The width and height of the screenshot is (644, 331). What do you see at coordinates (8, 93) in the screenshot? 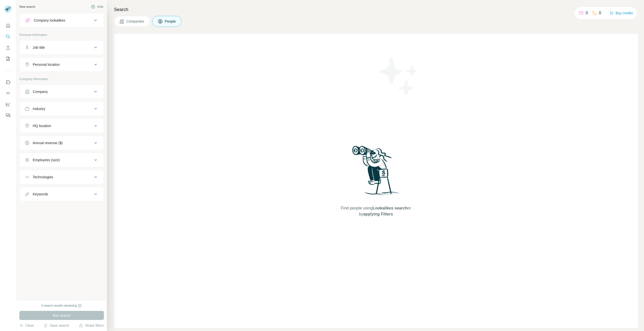
I see `button: Use Surfe API` at bounding box center [8, 93].